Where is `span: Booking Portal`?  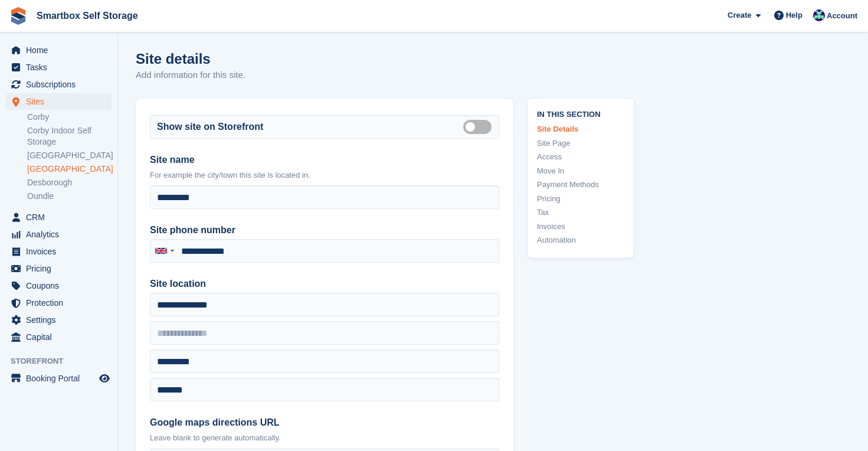
span: Booking Portal is located at coordinates (62, 378).